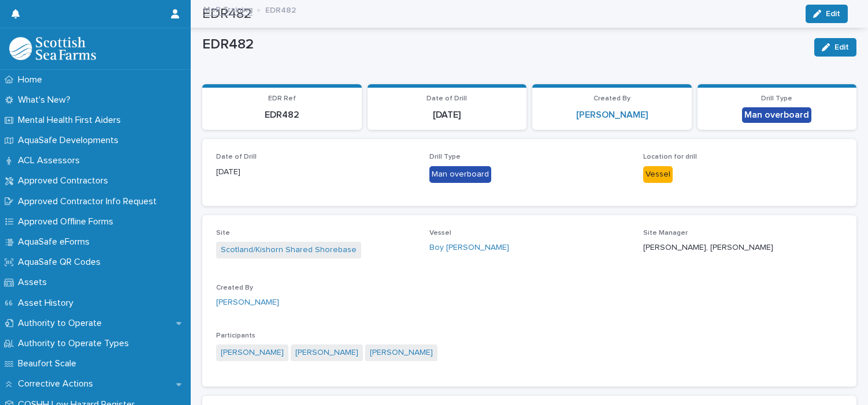 This screenshot has width=868, height=405. Describe the element at coordinates (52, 48) in the screenshot. I see `img: bPIBxiqnSb2ggTQWdOVV` at that location.